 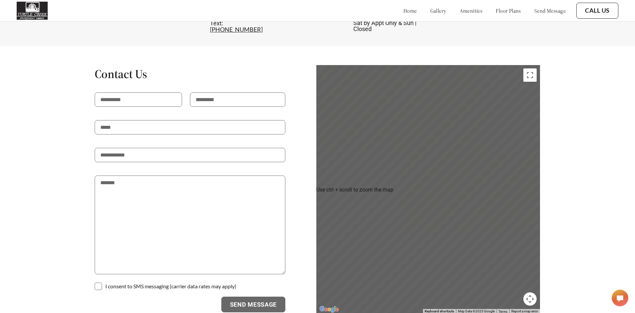 I want to click on span: Map Data ©2025 Google, so click(x=476, y=311).